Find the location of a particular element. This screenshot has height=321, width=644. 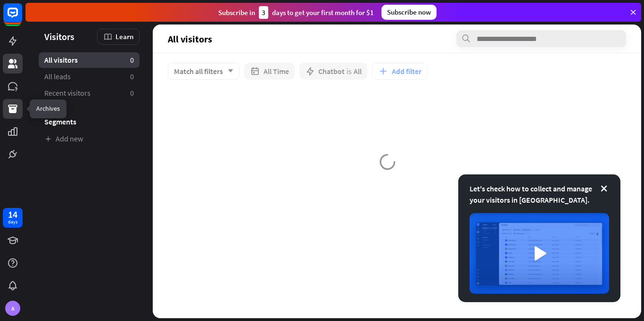

h3: Segments is located at coordinates (89, 121).